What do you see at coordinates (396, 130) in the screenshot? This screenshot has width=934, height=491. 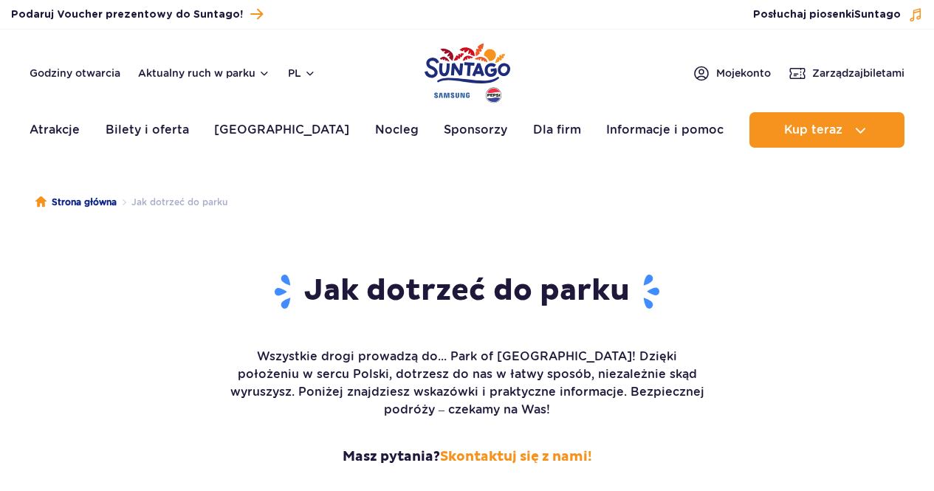 I see `a: Nocleg` at bounding box center [396, 130].